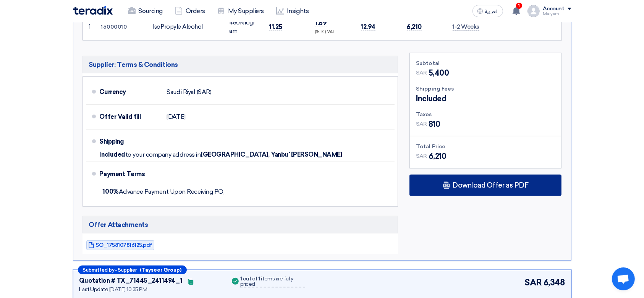 The height and width of the screenshot is (298, 644). What do you see at coordinates (189, 92) in the screenshot?
I see `div: Saudi Riyal (SAR)` at bounding box center [189, 92].